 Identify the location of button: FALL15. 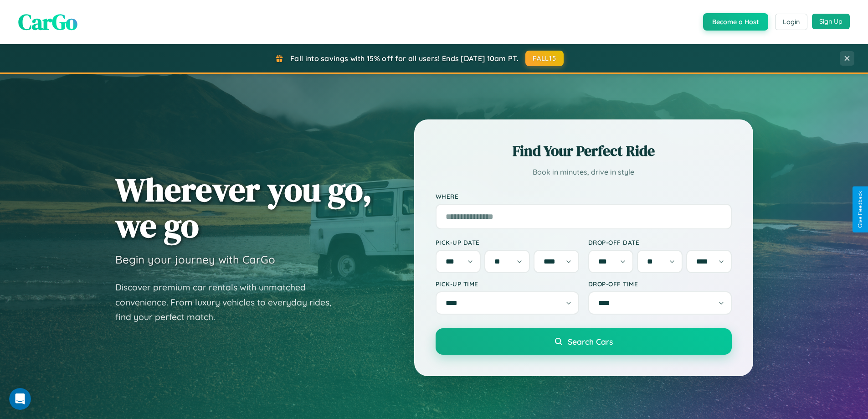
(545, 58).